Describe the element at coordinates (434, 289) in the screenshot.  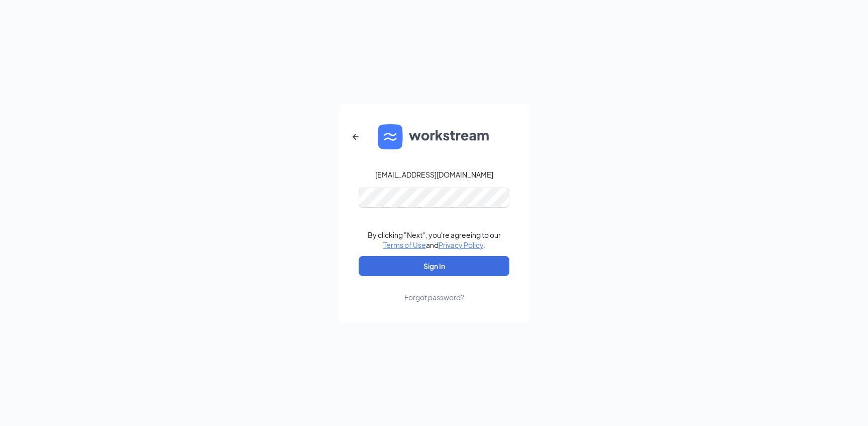
I see `a: Forgot password?` at that location.